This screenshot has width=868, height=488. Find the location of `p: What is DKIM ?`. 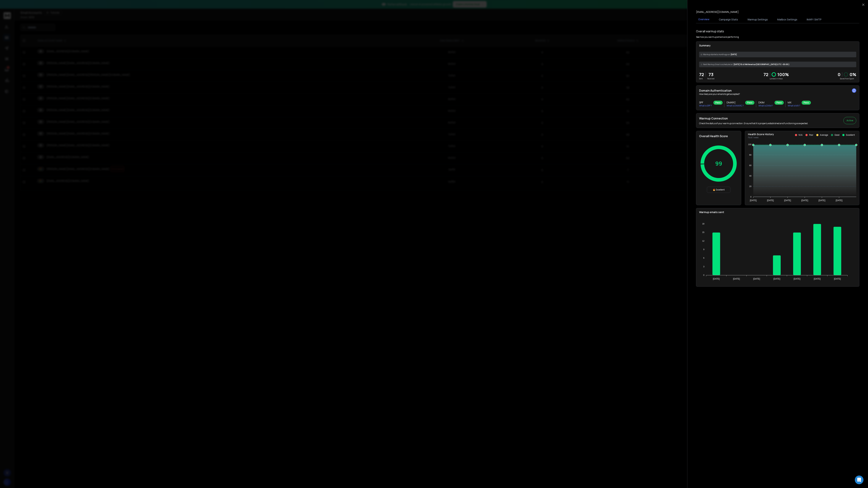

p: What is DKIM ? is located at coordinates (765, 106).